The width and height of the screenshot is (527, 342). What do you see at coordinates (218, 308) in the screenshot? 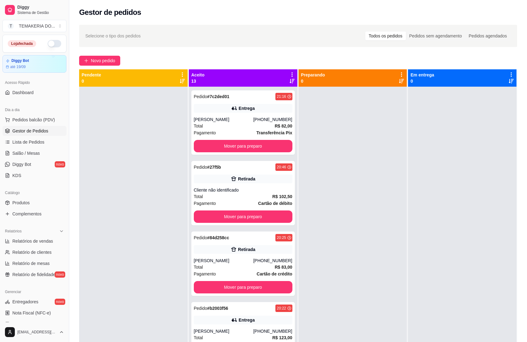
I see `strong: # b2003f56` at bounding box center [218, 308].